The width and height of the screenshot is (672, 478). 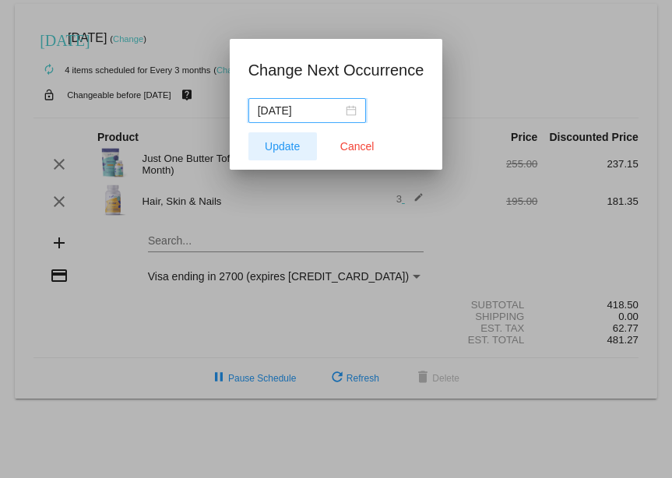 What do you see at coordinates (358, 146) in the screenshot?
I see `button: Close dialog` at bounding box center [358, 146].